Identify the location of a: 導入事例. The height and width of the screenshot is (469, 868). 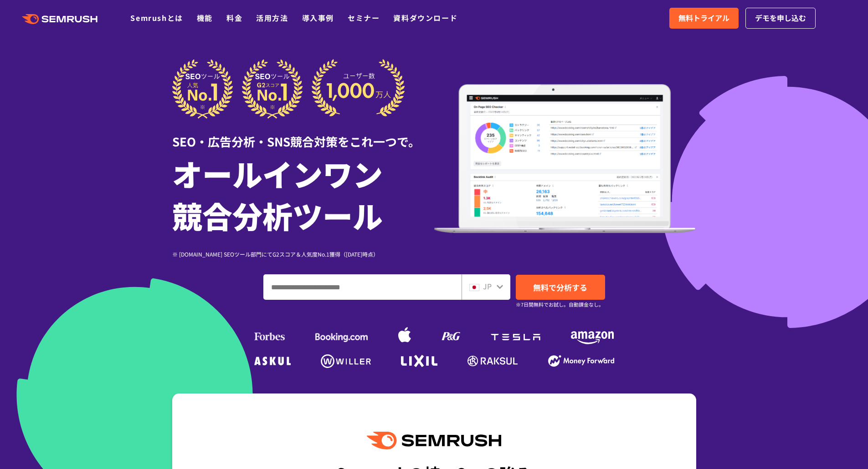
(318, 18).